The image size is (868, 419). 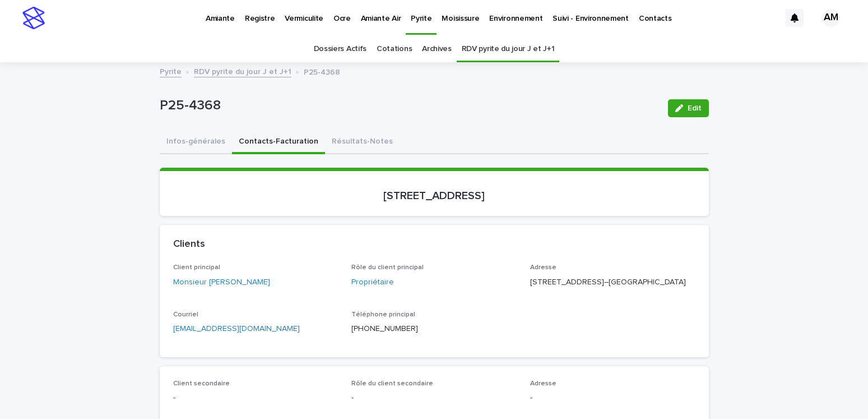 What do you see at coordinates (170, 71) in the screenshot?
I see `a: Pyrite` at bounding box center [170, 71].